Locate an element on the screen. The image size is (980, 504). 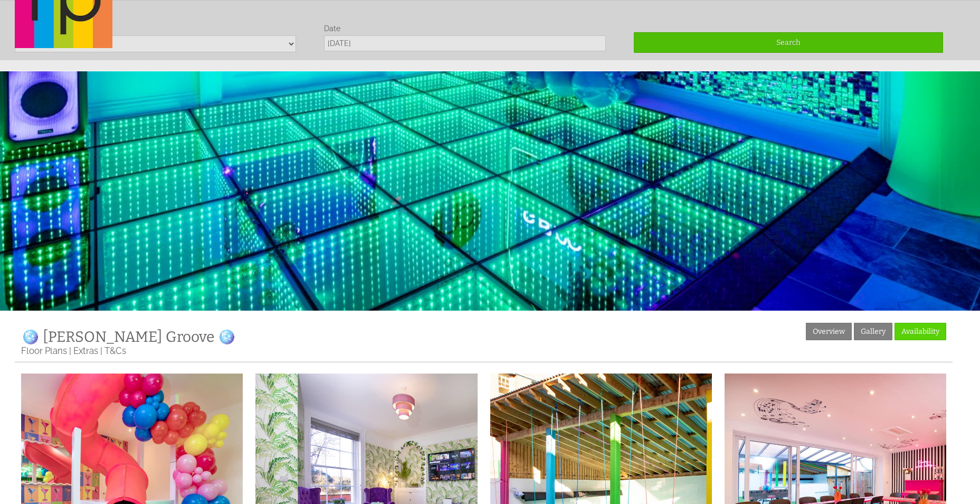
a: Extras is located at coordinates (86, 351).